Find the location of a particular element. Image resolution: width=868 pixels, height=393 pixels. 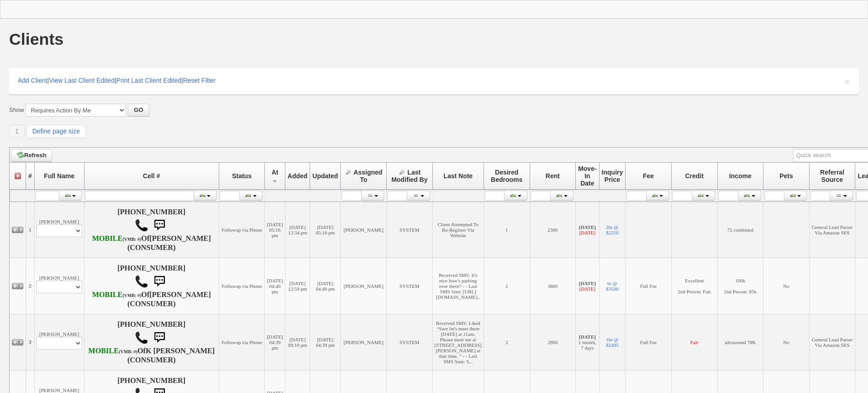

span: Added is located at coordinates (298, 176).